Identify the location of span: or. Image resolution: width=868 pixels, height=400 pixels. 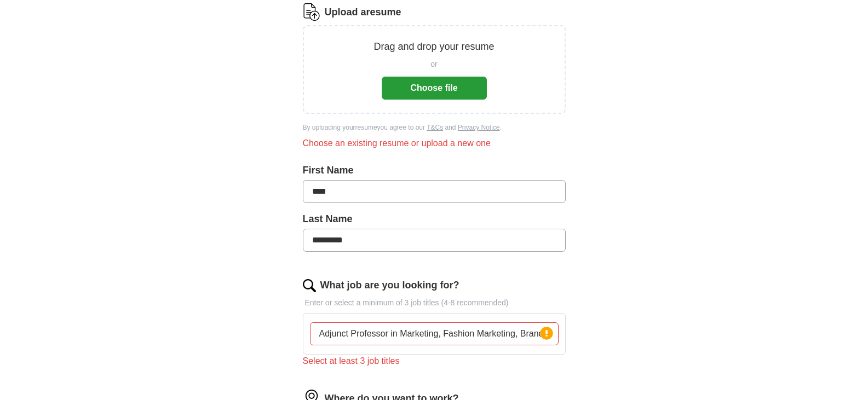
(433, 64).